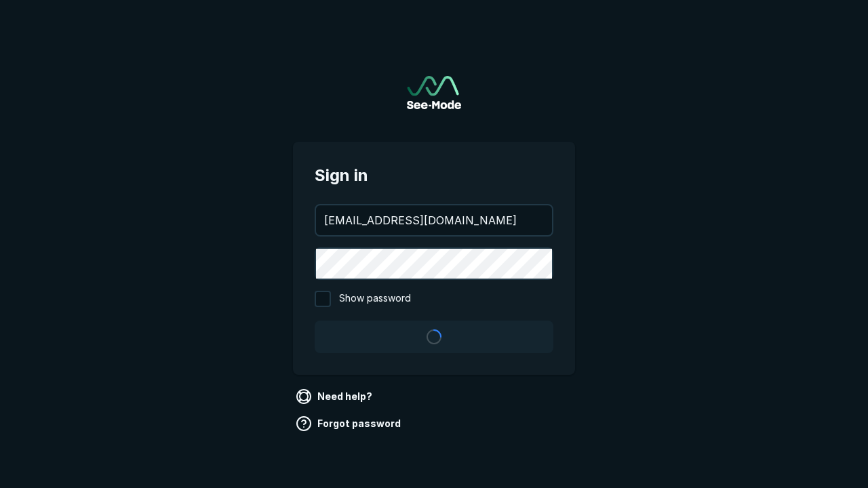  What do you see at coordinates (375, 299) in the screenshot?
I see `span: Show password` at bounding box center [375, 299].